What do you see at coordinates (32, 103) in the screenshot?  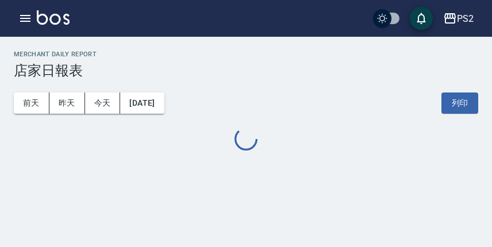 I see `button: 前天` at bounding box center [32, 103].